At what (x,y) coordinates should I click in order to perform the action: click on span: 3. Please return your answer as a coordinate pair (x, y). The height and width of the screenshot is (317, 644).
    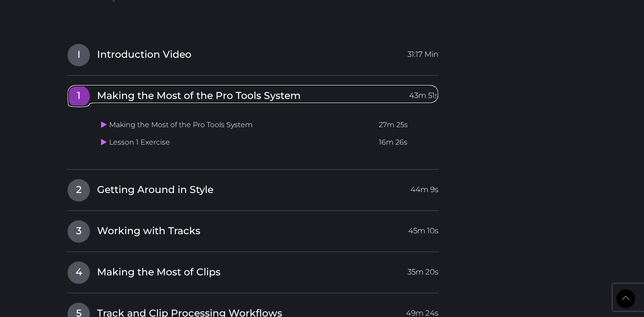
    Looking at the image, I should click on (79, 231).